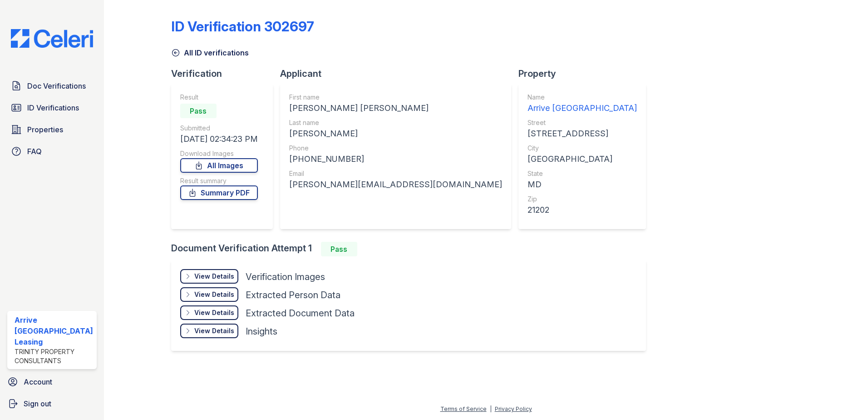  Describe the element at coordinates (52, 152) in the screenshot. I see `a: FAQ` at that location.